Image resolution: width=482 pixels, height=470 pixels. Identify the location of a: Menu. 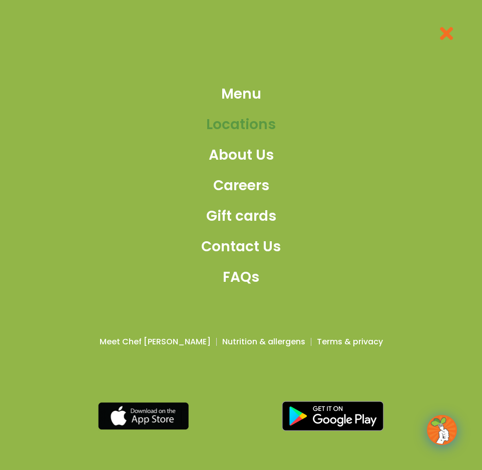
(241, 94).